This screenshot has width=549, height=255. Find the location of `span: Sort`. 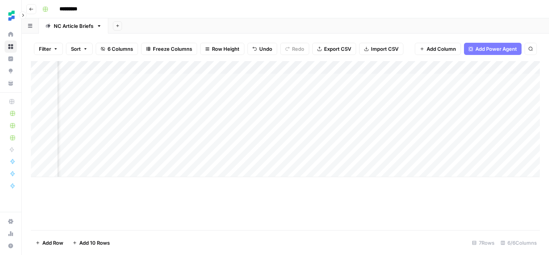

span: Sort is located at coordinates (76, 49).